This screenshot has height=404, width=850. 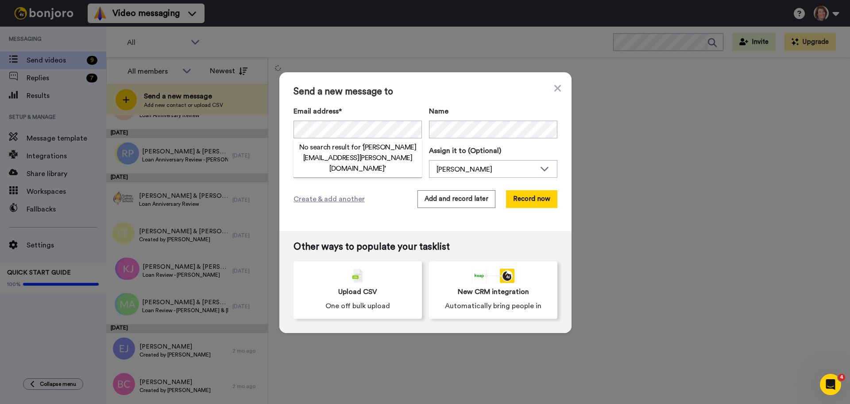 What do you see at coordinates (493, 275) in the screenshot?
I see `div: animation` at bounding box center [493, 275].